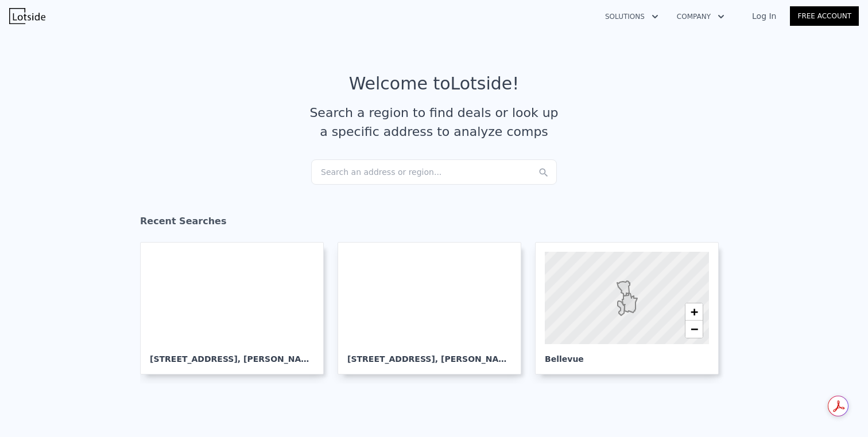  What do you see at coordinates (824, 16) in the screenshot?
I see `a: Free Account` at bounding box center [824, 16].